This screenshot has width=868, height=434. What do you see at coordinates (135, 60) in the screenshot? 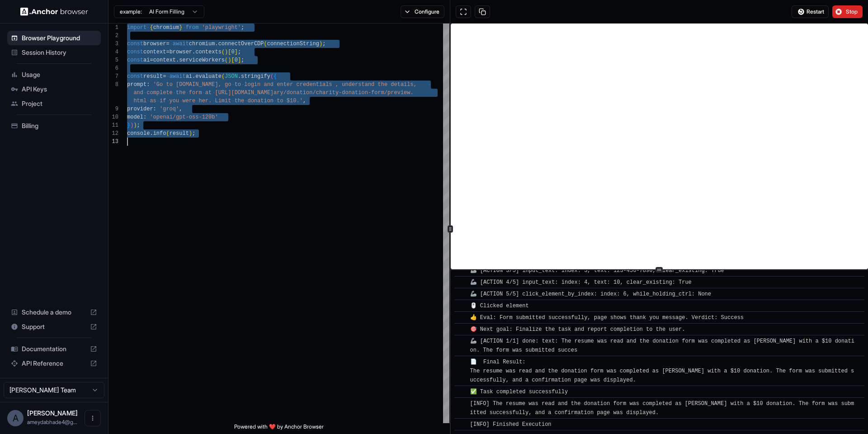
I see `span: const` at bounding box center [135, 60].